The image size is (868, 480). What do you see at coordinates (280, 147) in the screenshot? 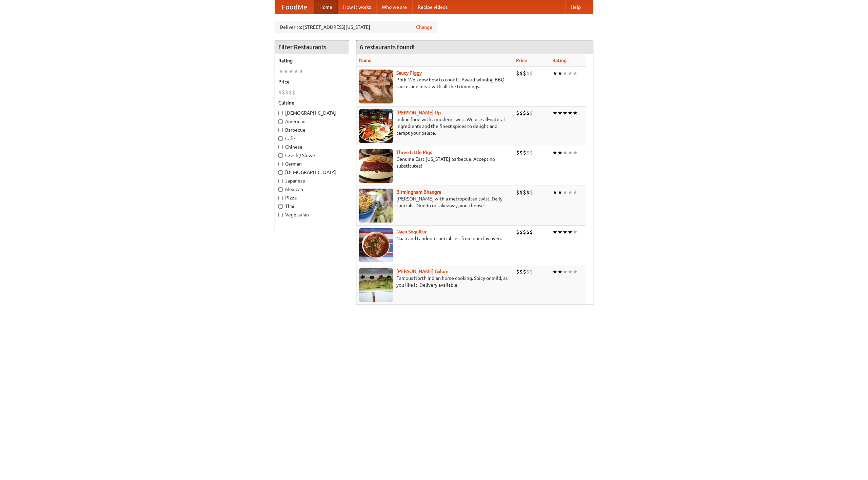
I see `input: Chinese` at bounding box center [280, 147].